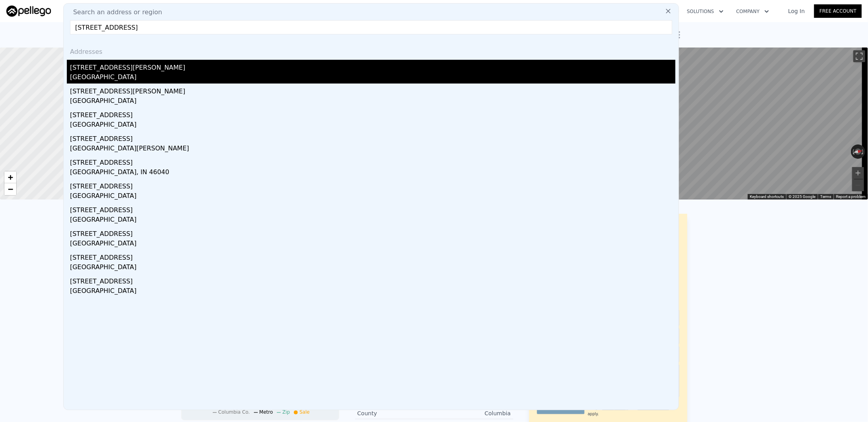 Image resolution: width=868 pixels, height=422 pixels. I want to click on span: Zip, so click(286, 412).